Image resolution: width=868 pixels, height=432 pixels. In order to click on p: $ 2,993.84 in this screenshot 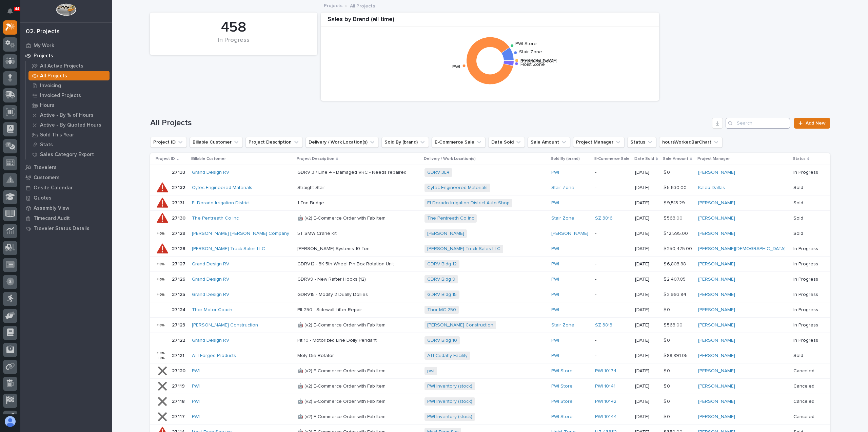, I will do `click(675, 294)`.